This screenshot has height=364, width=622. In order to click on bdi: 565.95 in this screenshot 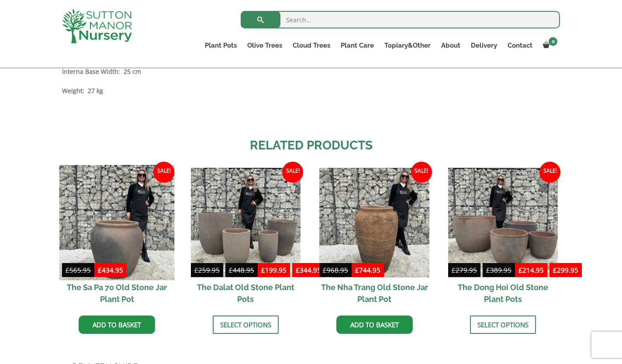, I will do `click(78, 270)`.